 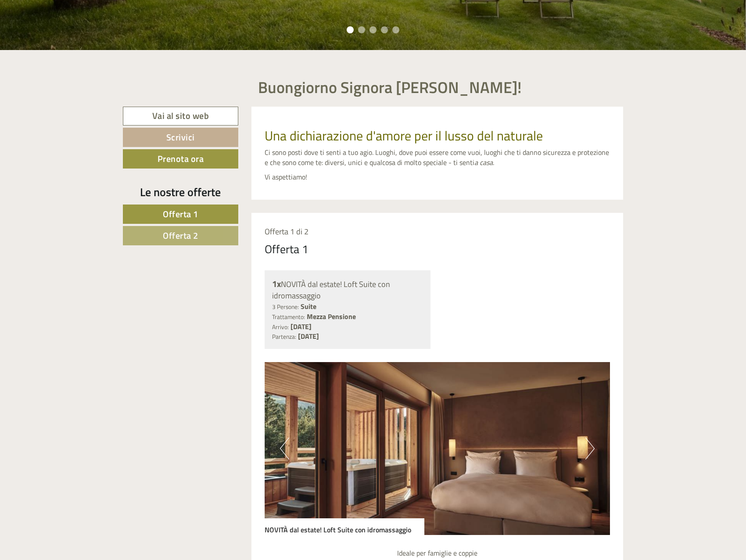 I want to click on a: Prenota ora, so click(x=181, y=159).